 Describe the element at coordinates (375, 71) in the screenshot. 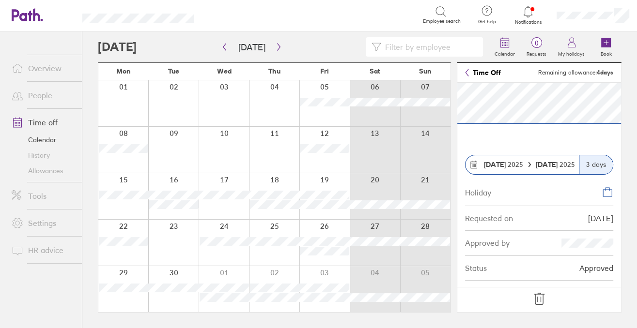

I see `span: Sat` at that location.